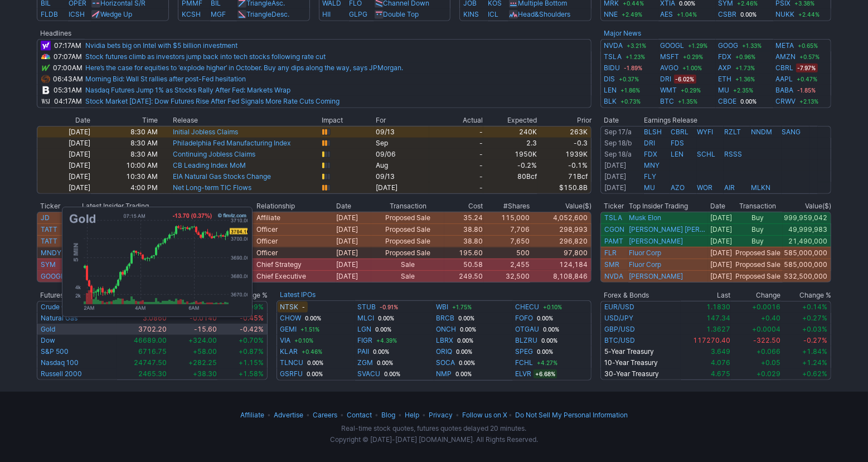 Image resolution: width=868 pixels, height=462 pixels. What do you see at coordinates (68, 45) in the screenshot?
I see `td: 07:17AM` at bounding box center [68, 45].